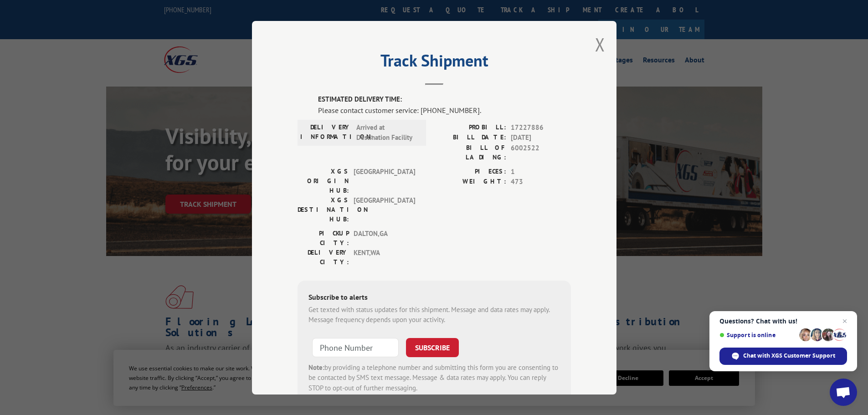  Describe the element at coordinates (845, 321) in the screenshot. I see `span: Close chat` at that location.